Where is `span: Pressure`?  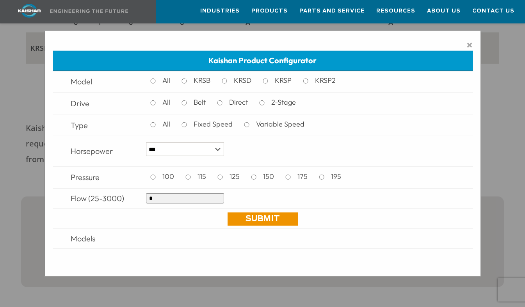
span: Pressure is located at coordinates (85, 177).